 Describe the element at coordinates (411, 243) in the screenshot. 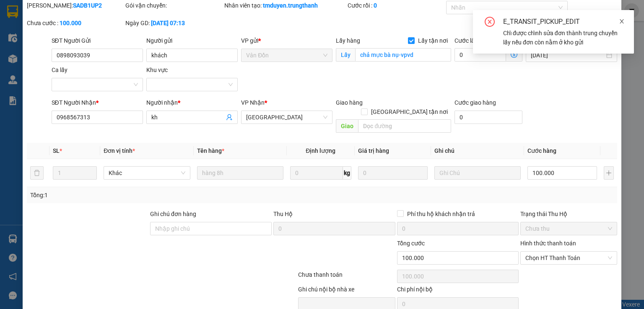

I see `span: Tổng cước` at that location.